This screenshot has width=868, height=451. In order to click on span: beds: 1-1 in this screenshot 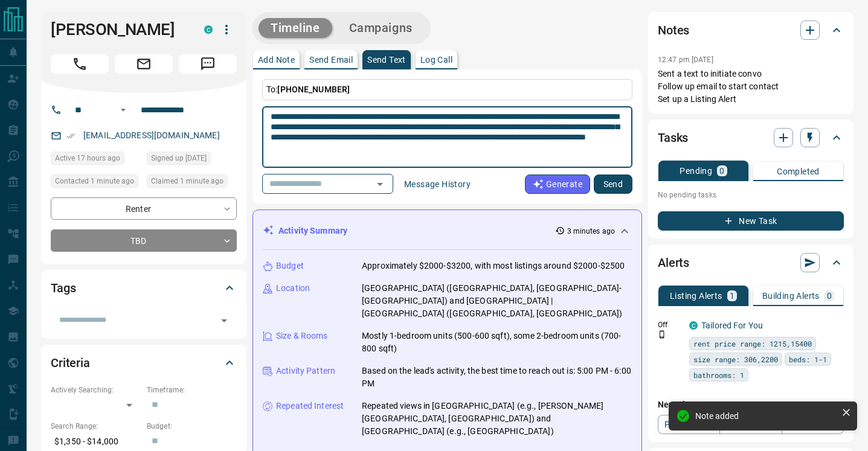, I will do `click(807, 359)`.